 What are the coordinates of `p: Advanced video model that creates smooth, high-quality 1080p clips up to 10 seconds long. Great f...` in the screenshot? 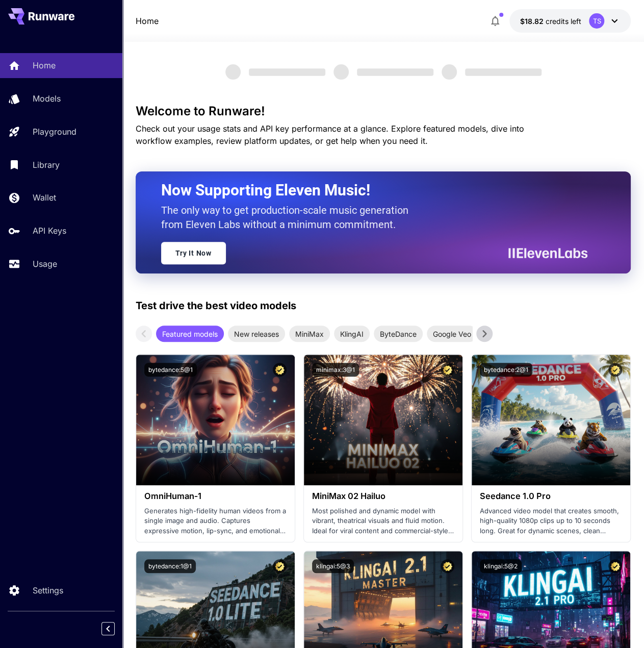 It's located at (551, 521).